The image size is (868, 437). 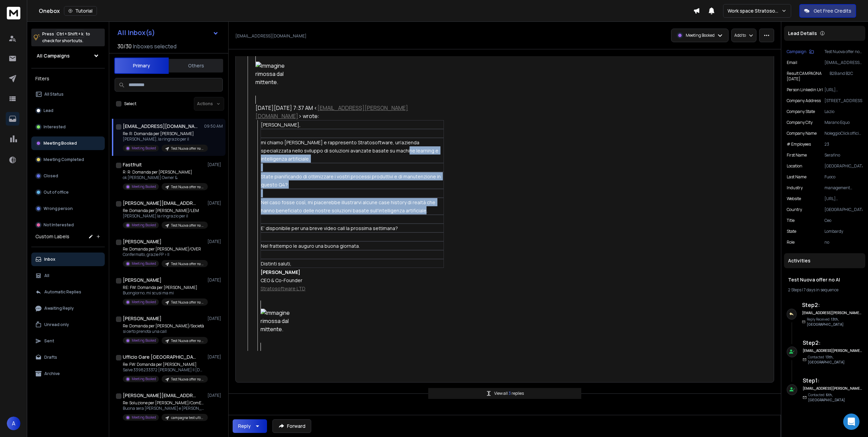 What do you see at coordinates (68, 324) in the screenshot?
I see `button: Unread only` at bounding box center [68, 324].